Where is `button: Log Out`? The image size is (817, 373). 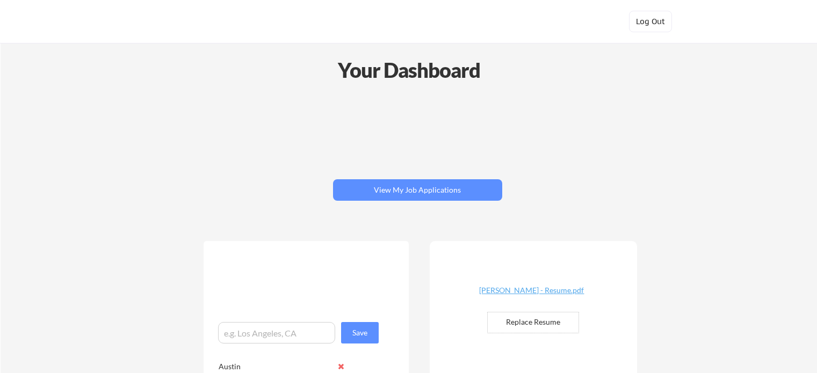
button: Log Out is located at coordinates (650, 21).